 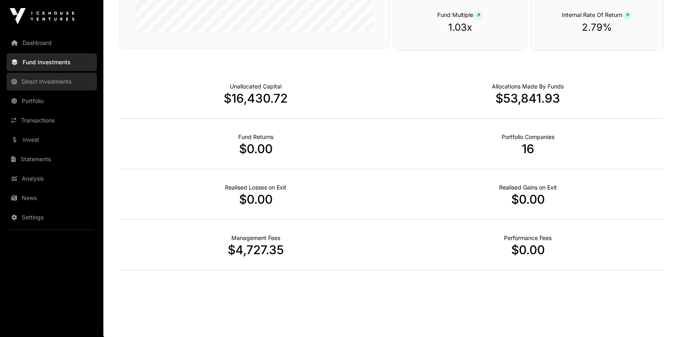 I want to click on a: Transactions, so click(x=52, y=120).